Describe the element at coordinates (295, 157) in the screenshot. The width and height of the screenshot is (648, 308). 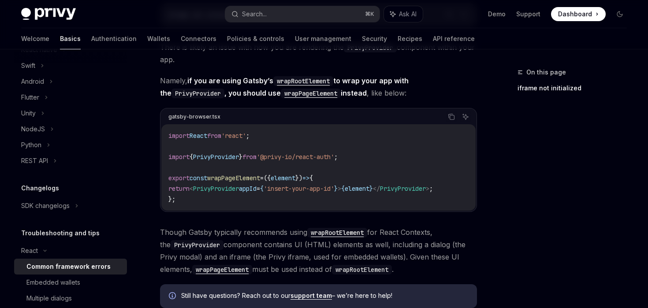
I see `span: '@privy-io/react-auth'` at that location.